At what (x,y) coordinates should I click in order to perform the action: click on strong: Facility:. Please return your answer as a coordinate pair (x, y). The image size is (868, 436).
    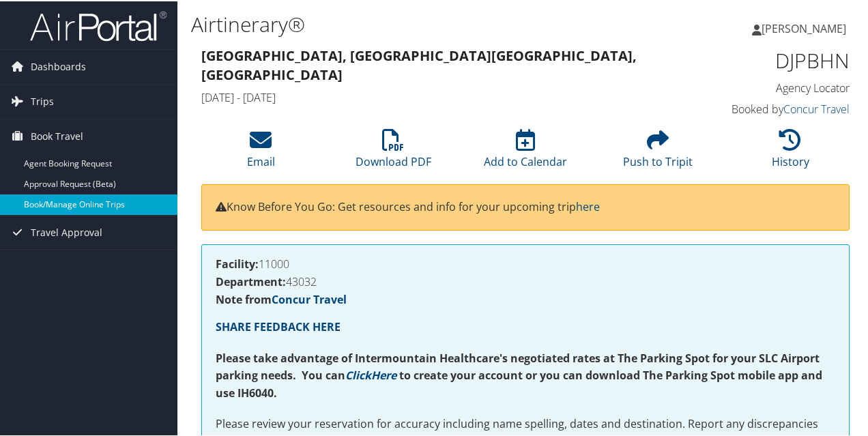
    Looking at the image, I should click on (237, 263).